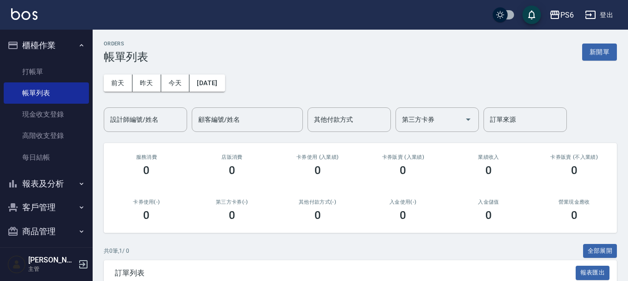 Image resolution: width=628 pixels, height=281 pixels. Describe the element at coordinates (17, 264) in the screenshot. I see `img: Person` at that location.